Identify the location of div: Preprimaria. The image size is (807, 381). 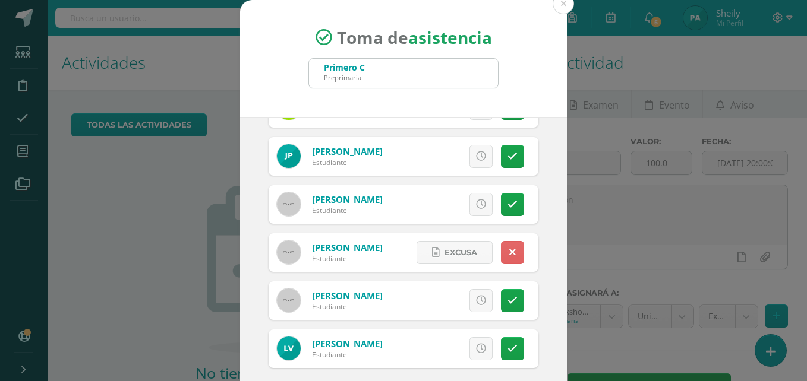
(344, 77).